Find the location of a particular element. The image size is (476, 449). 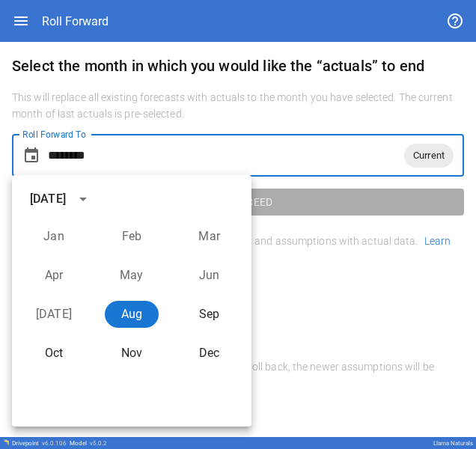

div: Drivepoint is located at coordinates (39, 443).